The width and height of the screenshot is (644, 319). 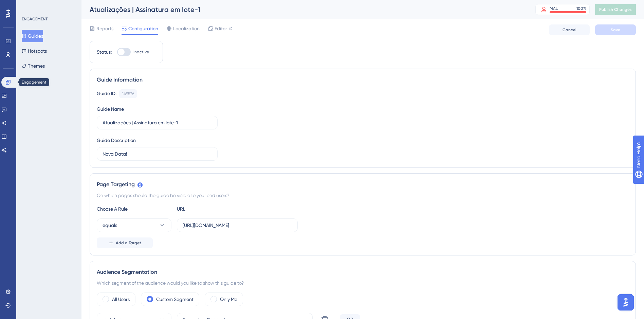 What do you see at coordinates (157, 153) in the screenshot?
I see `input: Type your Guide’s Description here` at bounding box center [157, 153].